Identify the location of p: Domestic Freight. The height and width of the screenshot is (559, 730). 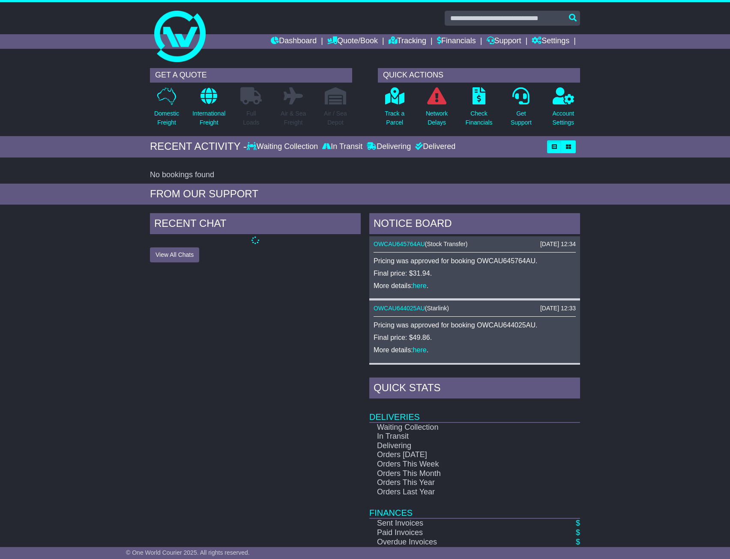
(167, 118).